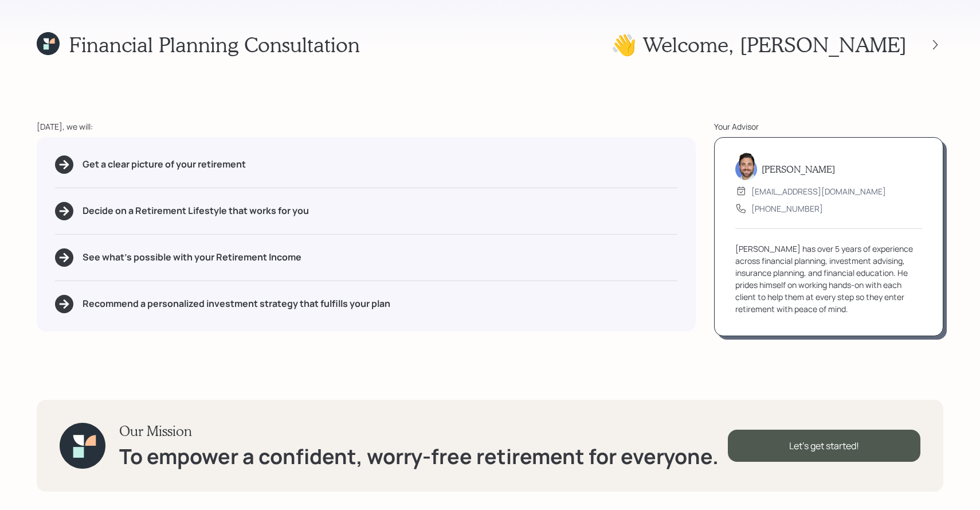 The image size is (980, 510). I want to click on h5: Decide on a Retirement Lifestyle that works for you, so click(196, 210).